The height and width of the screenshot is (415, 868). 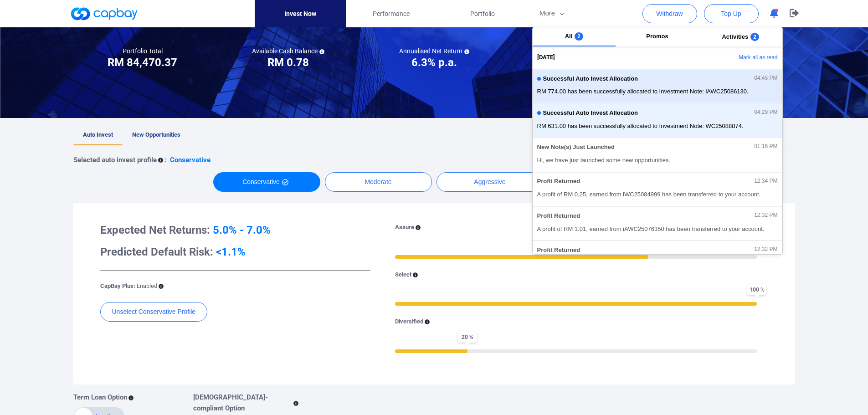 I want to click on button: Promos, so click(x=657, y=37).